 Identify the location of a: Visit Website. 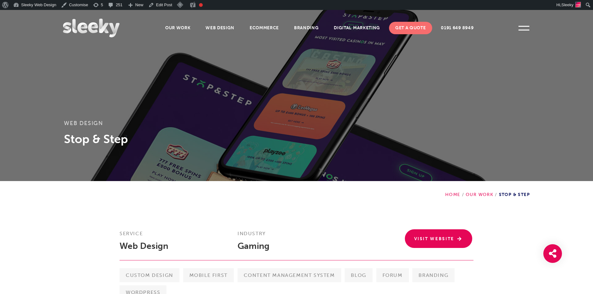
(439, 238).